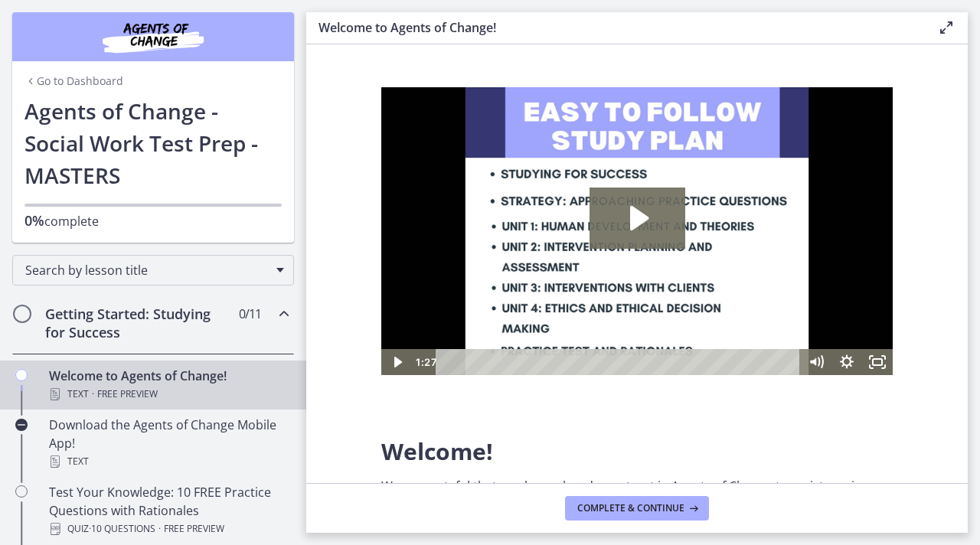 The width and height of the screenshot is (980, 545). What do you see at coordinates (168, 511) in the screenshot?
I see `div: Test Your Knowledge: 10 FREE Practice Questions with Rationales` at bounding box center [168, 511].